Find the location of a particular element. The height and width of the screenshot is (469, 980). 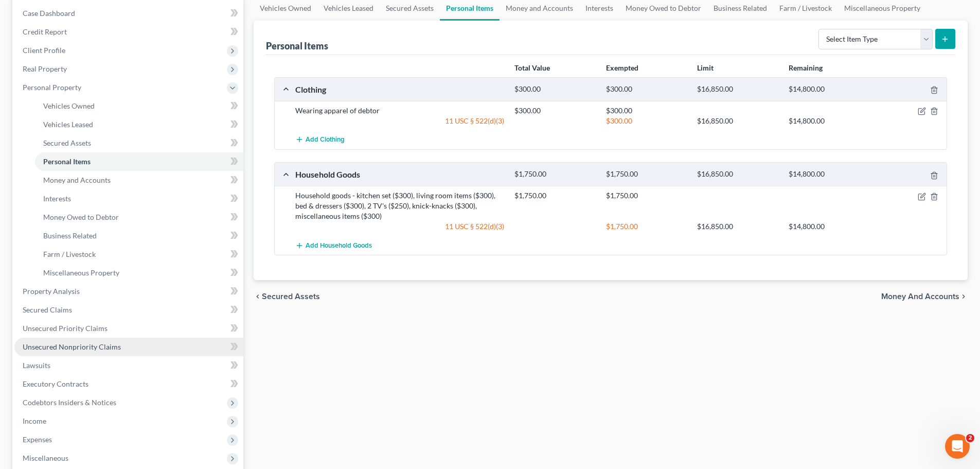

span: Codebtors Insiders & Notices is located at coordinates (70, 402).